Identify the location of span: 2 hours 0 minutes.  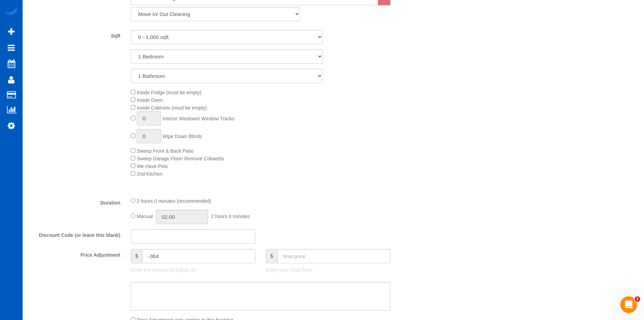
(230, 216).